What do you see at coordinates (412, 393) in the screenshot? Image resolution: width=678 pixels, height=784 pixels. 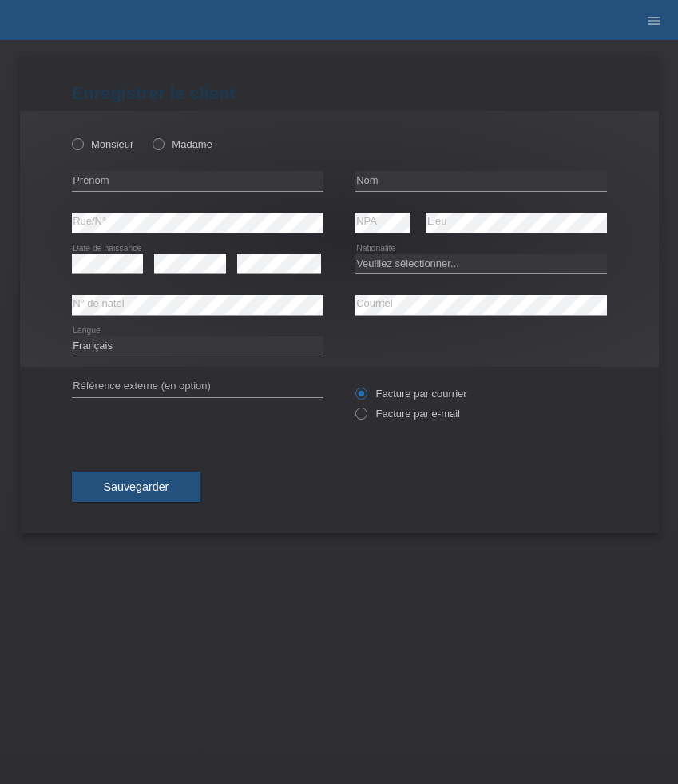 I see `label: Facture par courrier` at bounding box center [412, 393].